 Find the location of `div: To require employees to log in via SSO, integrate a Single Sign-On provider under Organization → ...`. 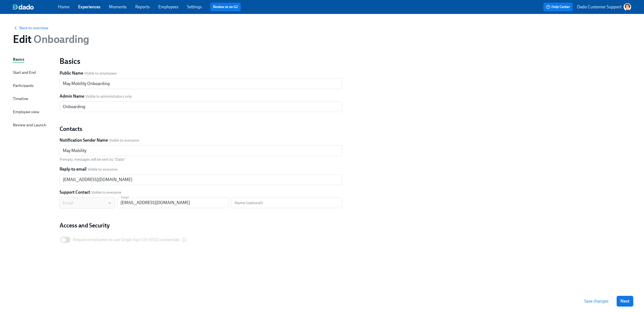

div: To require employees to log in via SSO, integrate a Single Sign-On provider under Organization → ... is located at coordinates (130, 240).